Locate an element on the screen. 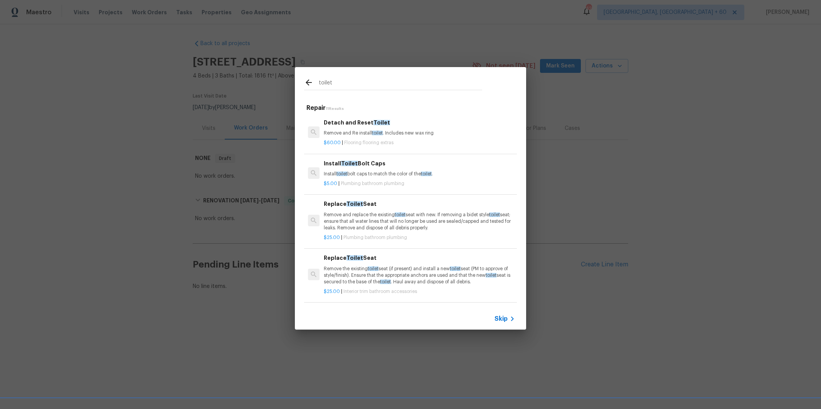 Image resolution: width=821 pixels, height=409 pixels. h6: Detach and Reset is located at coordinates (419, 123).